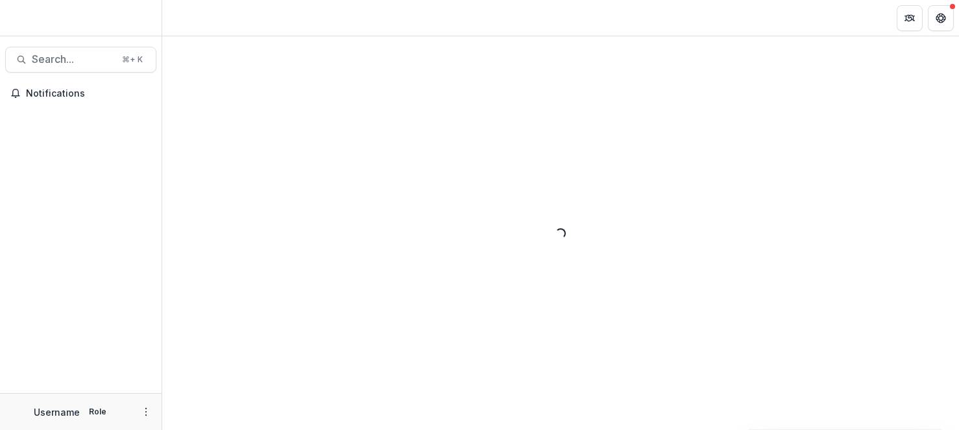  I want to click on span: Notifications, so click(88, 93).